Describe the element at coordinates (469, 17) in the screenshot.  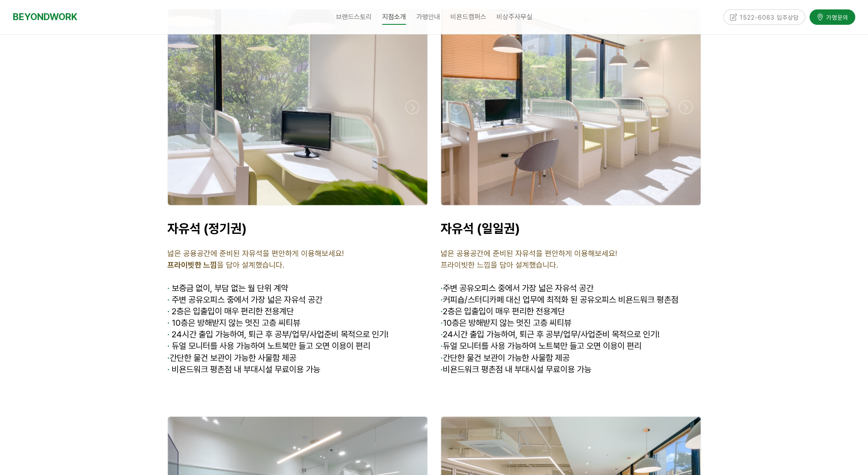
I see `a: 비욘드캠퍼스` at that location.